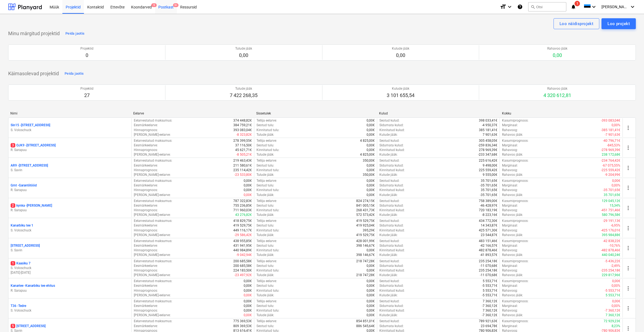 Image resolution: width=644 pixels, height=332 pixels. What do you see at coordinates (242, 125) in the screenshot?
I see `p: 384 759,21€` at bounding box center [242, 125].